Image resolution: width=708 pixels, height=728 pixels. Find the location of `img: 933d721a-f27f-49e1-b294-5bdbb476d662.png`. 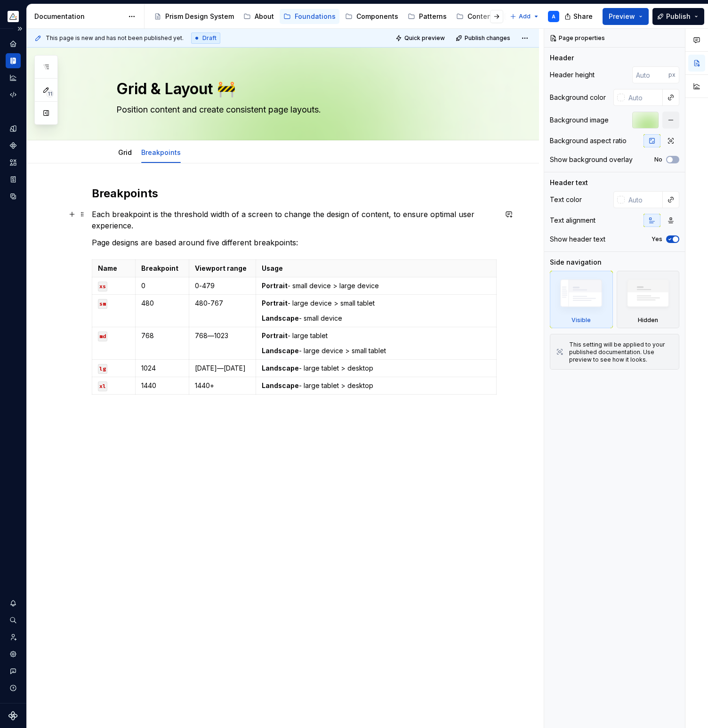

img: 933d721a-f27f-49e1-b294-5bdbb476d662.png is located at coordinates (13, 16).